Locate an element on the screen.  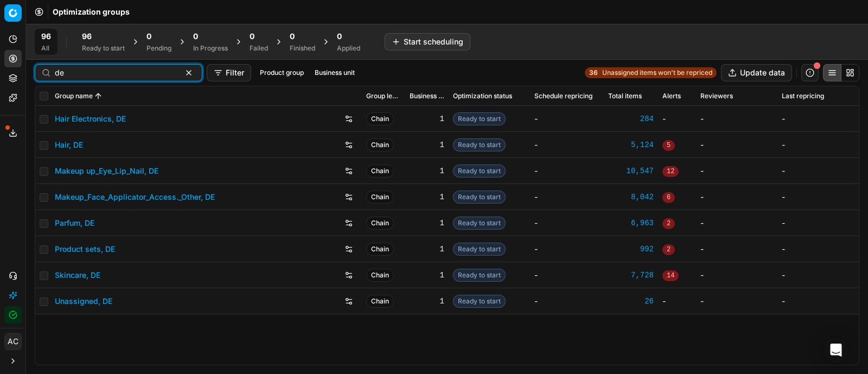
button: Update data is located at coordinates (757, 73).